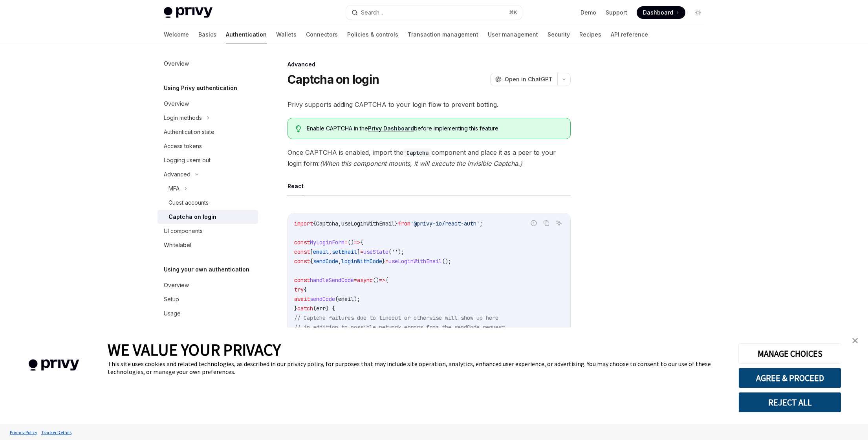 The image size is (868, 440). Describe the element at coordinates (658, 13) in the screenshot. I see `span: Dashboard` at that location.